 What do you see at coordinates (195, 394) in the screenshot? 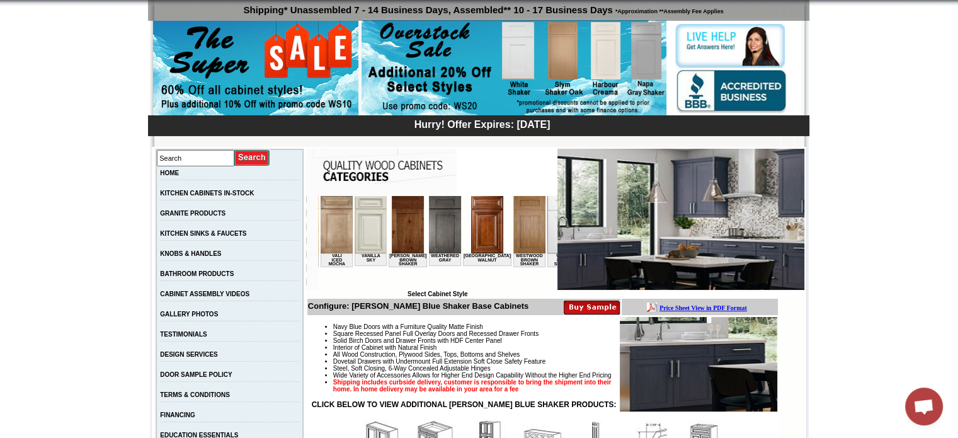
I see `a: TERMS & CONDITIONS` at bounding box center [195, 394].